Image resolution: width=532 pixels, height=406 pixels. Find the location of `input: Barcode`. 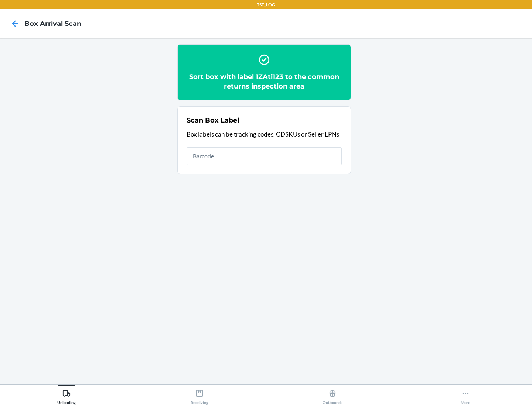

input: Barcode is located at coordinates (264, 156).